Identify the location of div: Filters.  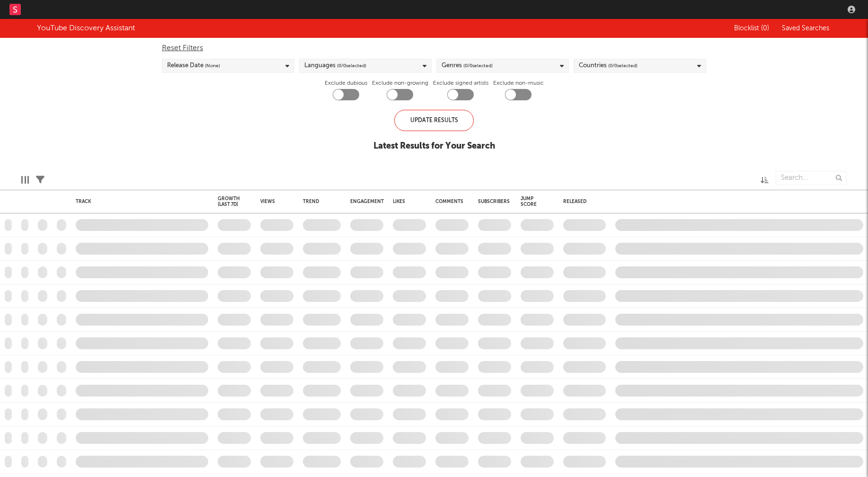
(40, 180).